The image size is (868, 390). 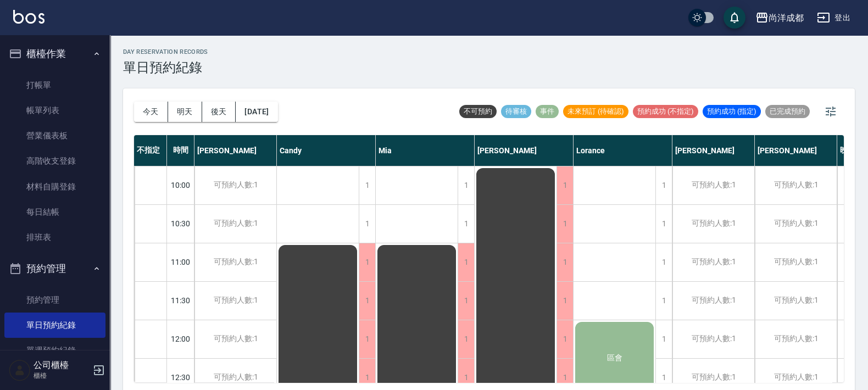 What do you see at coordinates (180, 339) in the screenshot?
I see `div: 12:00` at bounding box center [180, 339].